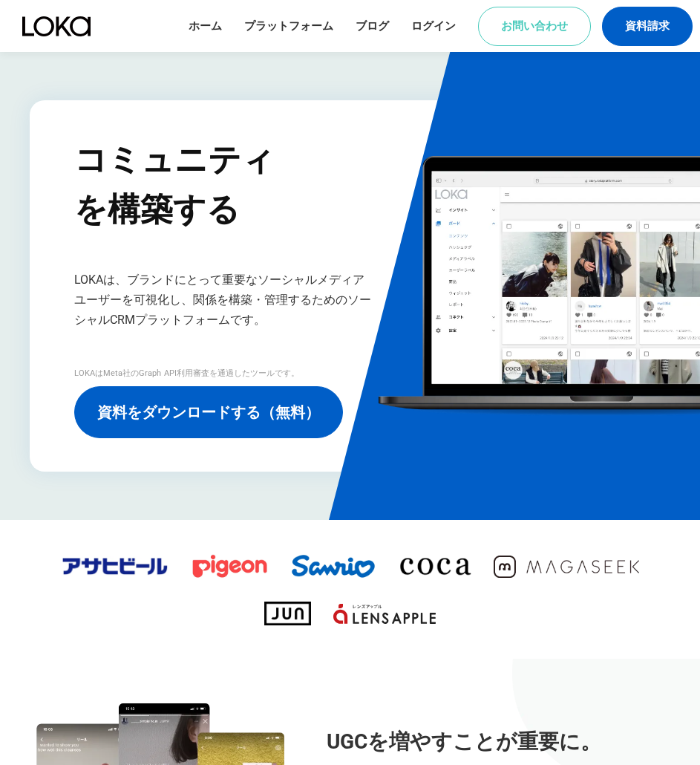 The width and height of the screenshot is (700, 765). Describe the element at coordinates (372, 26) in the screenshot. I see `a: ブログ` at that location.